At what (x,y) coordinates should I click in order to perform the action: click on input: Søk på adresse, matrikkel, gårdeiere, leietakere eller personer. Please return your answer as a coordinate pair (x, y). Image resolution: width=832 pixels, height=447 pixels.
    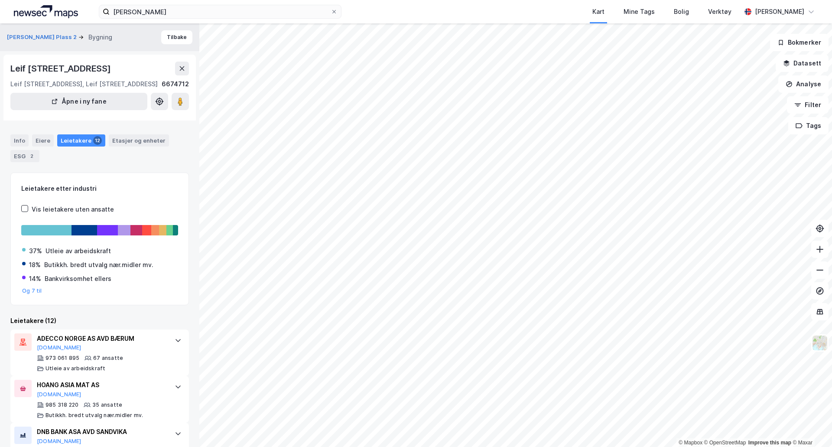
    Looking at the image, I should click on (220, 12).